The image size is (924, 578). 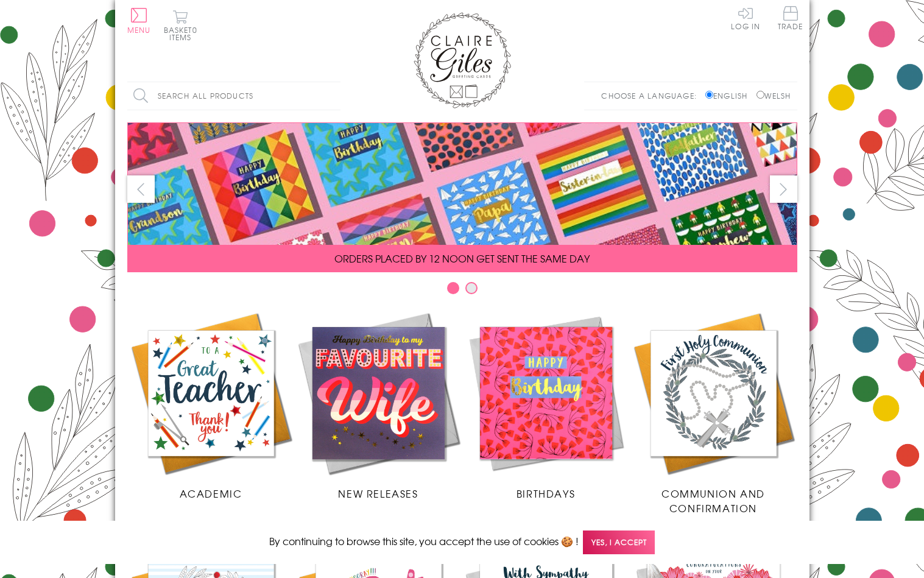 What do you see at coordinates (790, 18) in the screenshot?
I see `span: Trade` at bounding box center [790, 18].